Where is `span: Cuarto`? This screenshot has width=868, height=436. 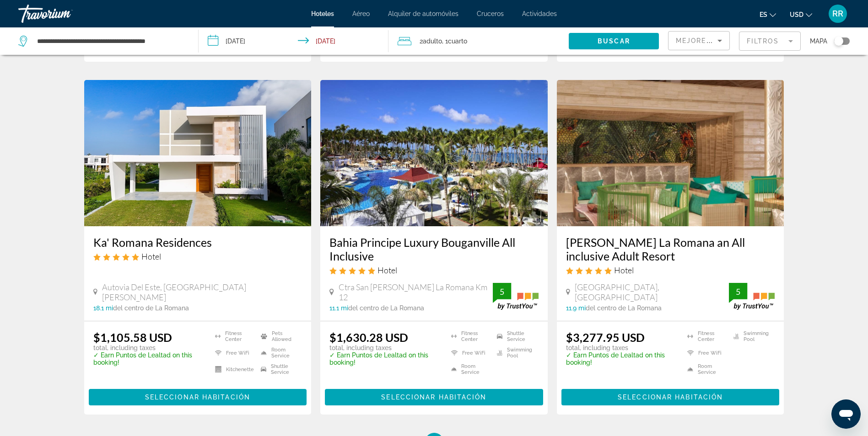
span: Cuarto is located at coordinates (458, 41).